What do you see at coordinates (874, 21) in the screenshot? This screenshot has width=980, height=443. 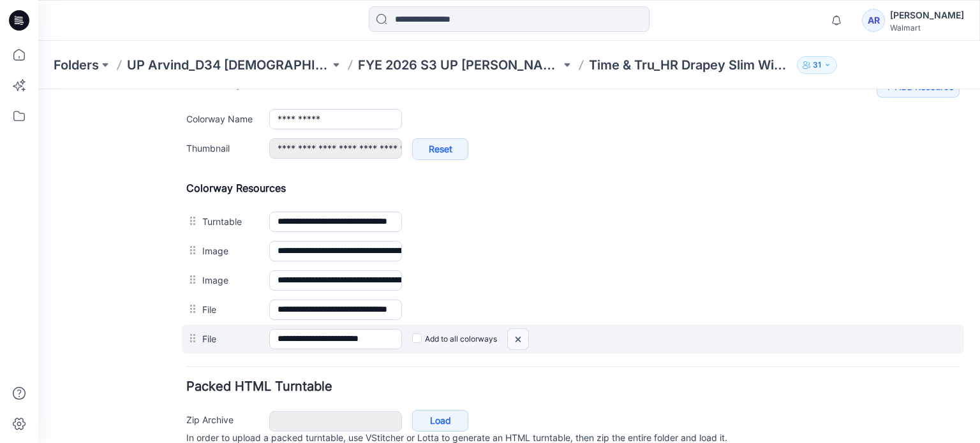 I see `div: AR` at bounding box center [874, 21].